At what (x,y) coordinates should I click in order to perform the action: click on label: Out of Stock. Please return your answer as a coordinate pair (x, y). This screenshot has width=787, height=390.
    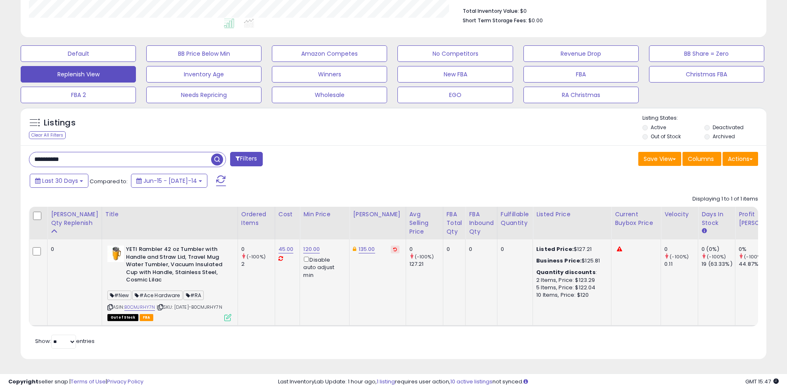
    Looking at the image, I should click on (665, 136).